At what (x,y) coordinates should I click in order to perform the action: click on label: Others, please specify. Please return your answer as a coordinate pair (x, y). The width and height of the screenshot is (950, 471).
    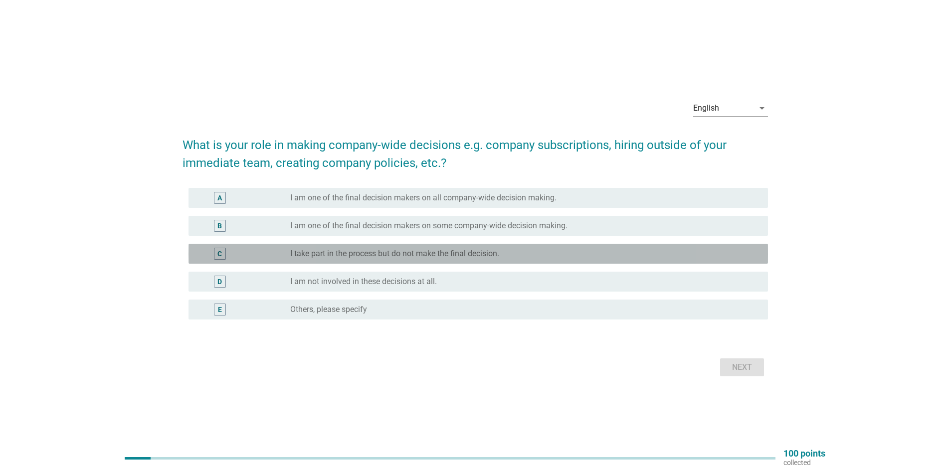
    Looking at the image, I should click on (329, 310).